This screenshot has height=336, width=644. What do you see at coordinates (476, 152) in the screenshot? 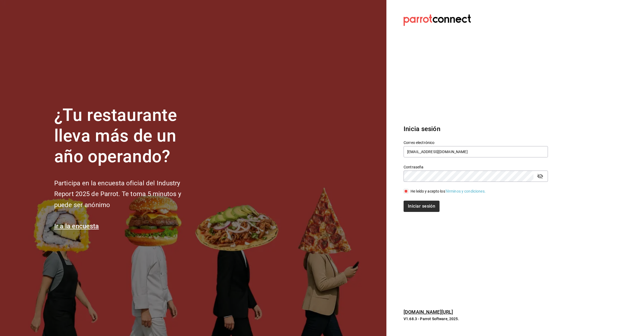
I see `input: Ingresa tu correo electrónico` at bounding box center [476, 152].